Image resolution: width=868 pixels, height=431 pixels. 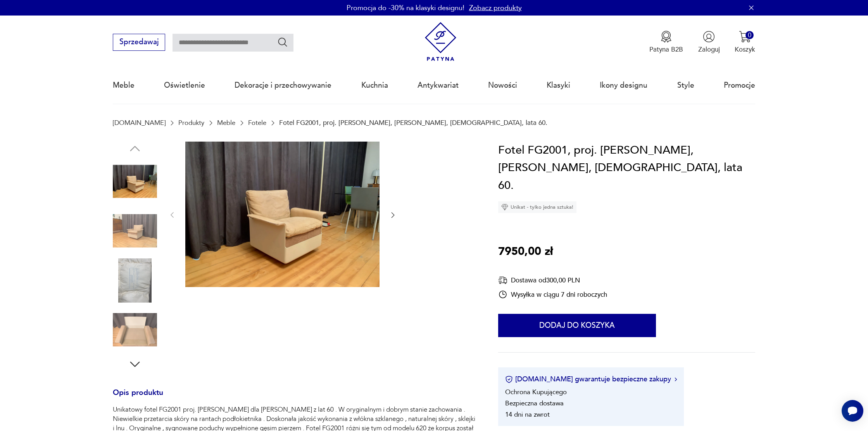 I want to click on p: Zaloguj, so click(x=709, y=49).